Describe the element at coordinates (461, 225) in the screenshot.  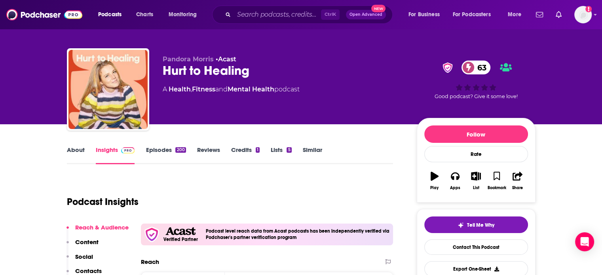
I see `img: tell me why sparkle` at that location.